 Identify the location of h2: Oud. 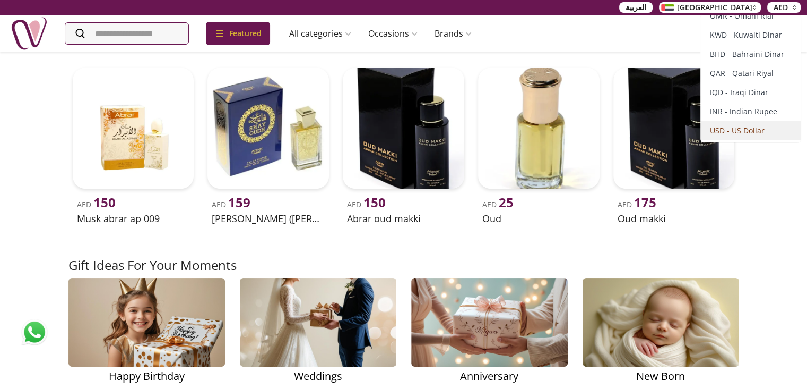
(539, 218).